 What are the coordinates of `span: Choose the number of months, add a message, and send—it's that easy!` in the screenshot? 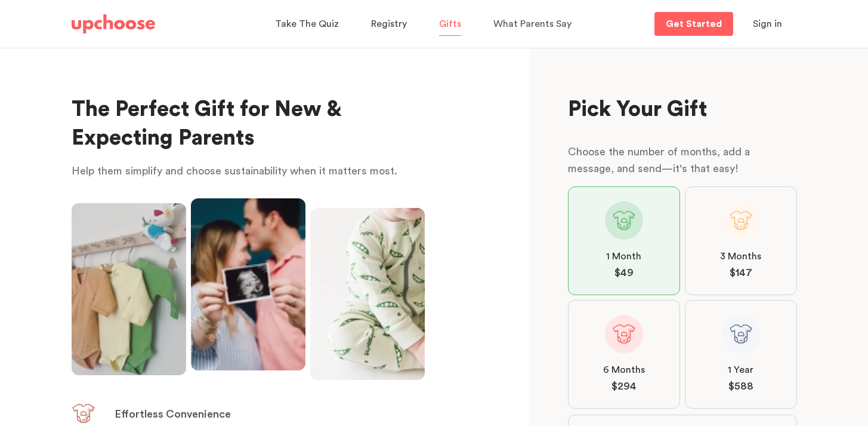 It's located at (658, 160).